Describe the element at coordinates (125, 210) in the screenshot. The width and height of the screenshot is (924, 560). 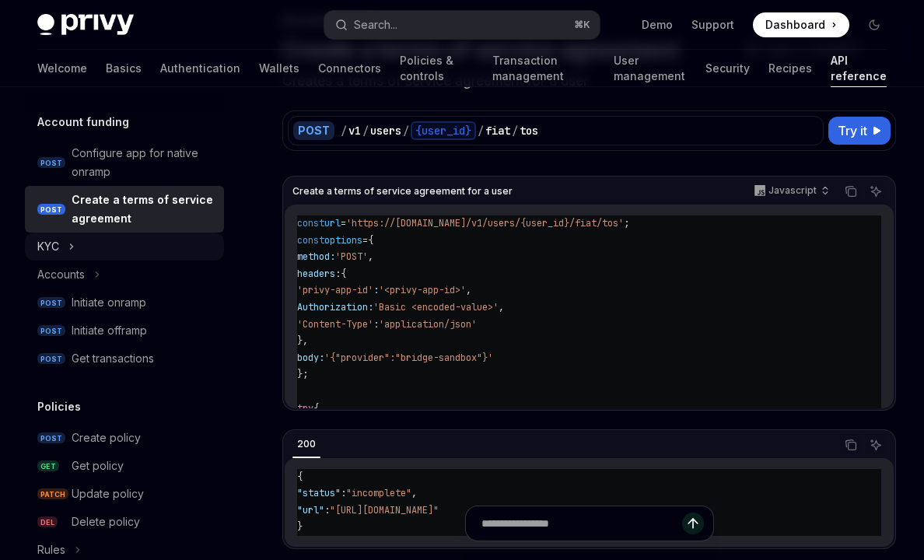
I see `a: POSTCreate a terms of service agreement` at that location.